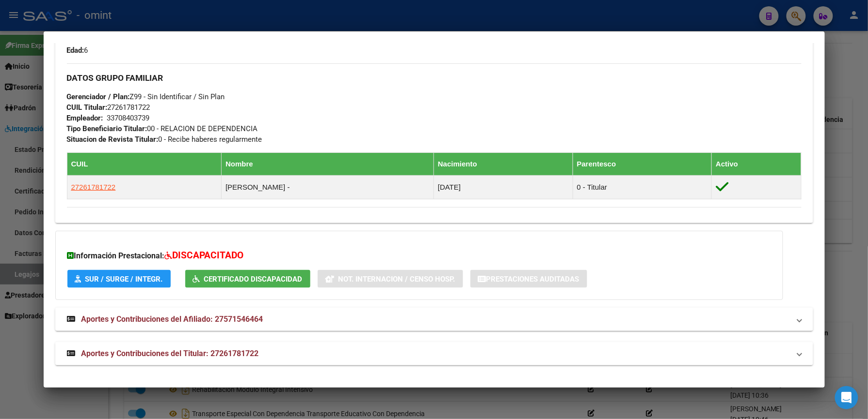 The width and height of the screenshot is (868, 419). Describe the element at coordinates (327, 165) in the screenshot. I see `th: Nombre` at that location.